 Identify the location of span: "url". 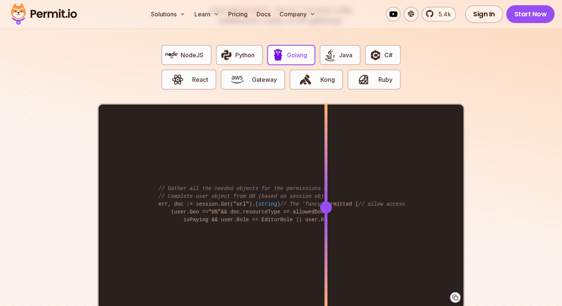
(241, 204).